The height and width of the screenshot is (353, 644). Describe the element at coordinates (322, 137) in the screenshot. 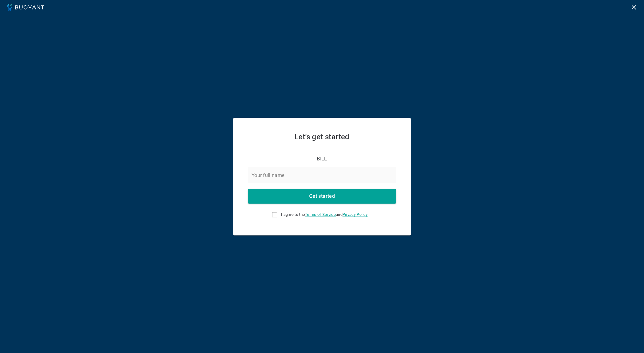

I see `h2: Let’s get started` at that location.